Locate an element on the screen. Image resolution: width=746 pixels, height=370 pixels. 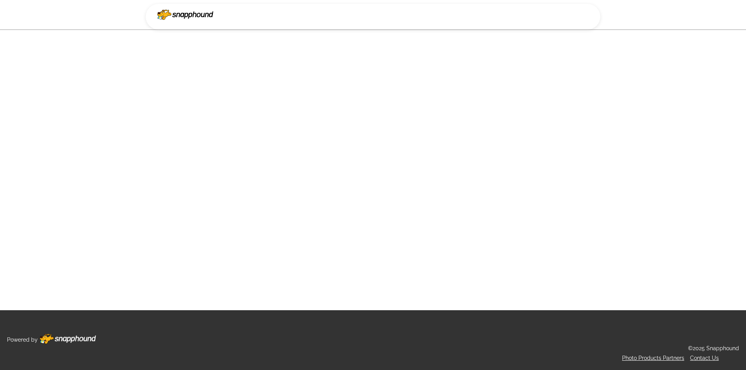
img: Footer is located at coordinates (68, 339).